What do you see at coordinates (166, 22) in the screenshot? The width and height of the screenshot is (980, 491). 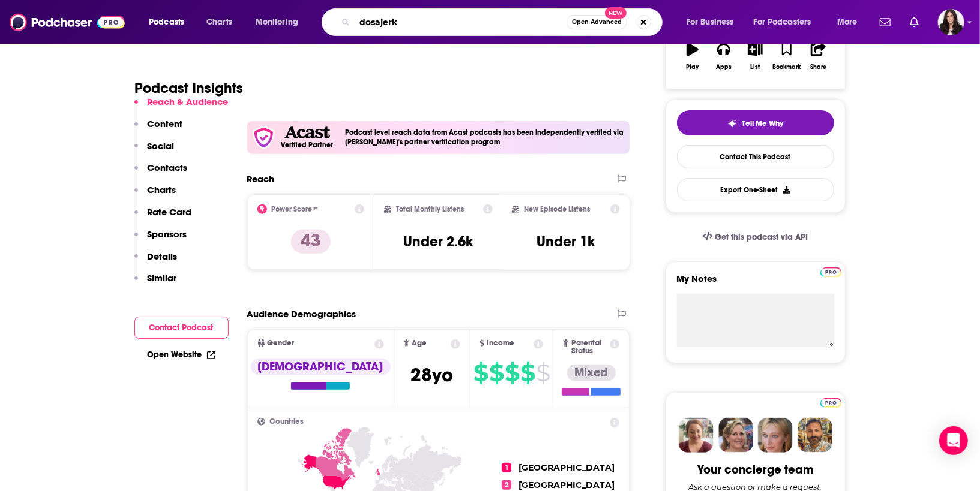 I see `span: Podcasts` at bounding box center [166, 22].